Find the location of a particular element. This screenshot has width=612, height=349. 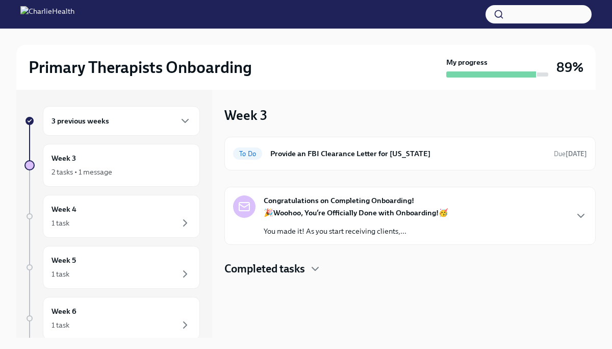

h6: Week 3 is located at coordinates (64, 158).